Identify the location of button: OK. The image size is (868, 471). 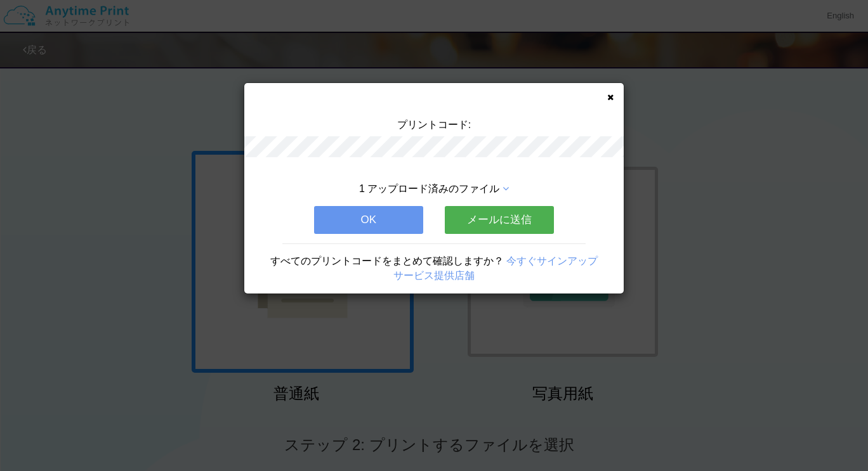
(369, 220).